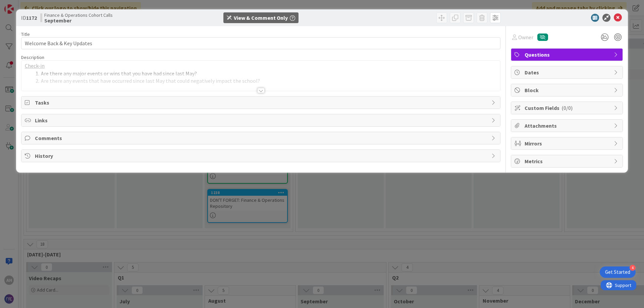 The width and height of the screenshot is (644, 308). Describe the element at coordinates (567, 126) in the screenshot. I see `span: Attachments` at that location.